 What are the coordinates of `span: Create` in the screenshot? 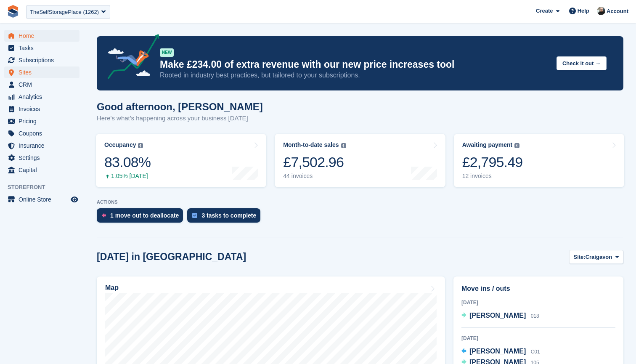 It's located at (545, 11).